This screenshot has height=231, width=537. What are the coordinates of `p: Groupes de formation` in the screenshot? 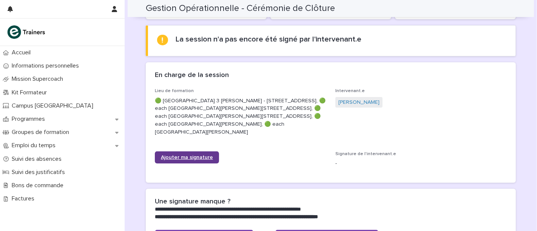 It's located at (42, 132).